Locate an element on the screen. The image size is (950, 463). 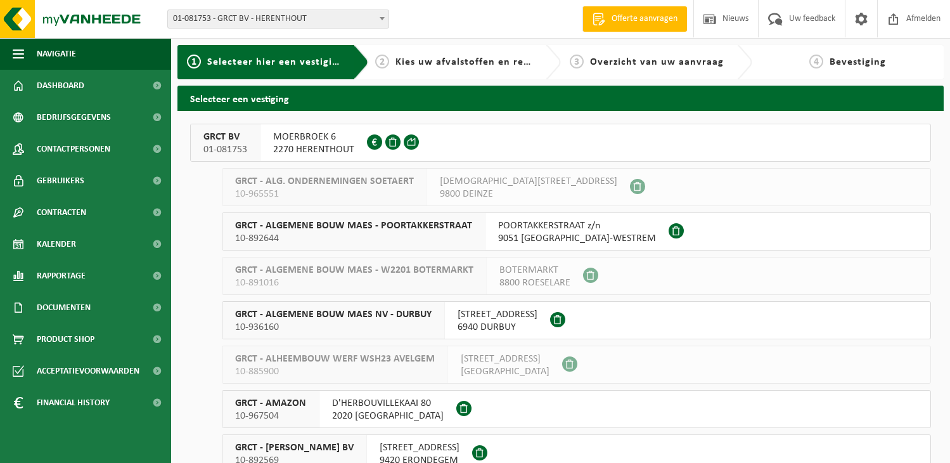
span: 6940 DURBUY is located at coordinates (497, 327).